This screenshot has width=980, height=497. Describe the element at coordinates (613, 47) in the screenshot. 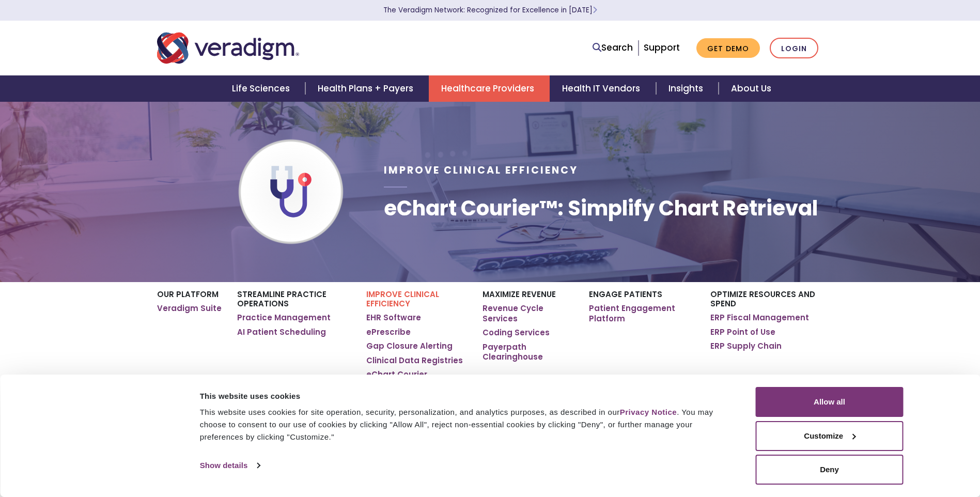

I see `a: Search` at that location.